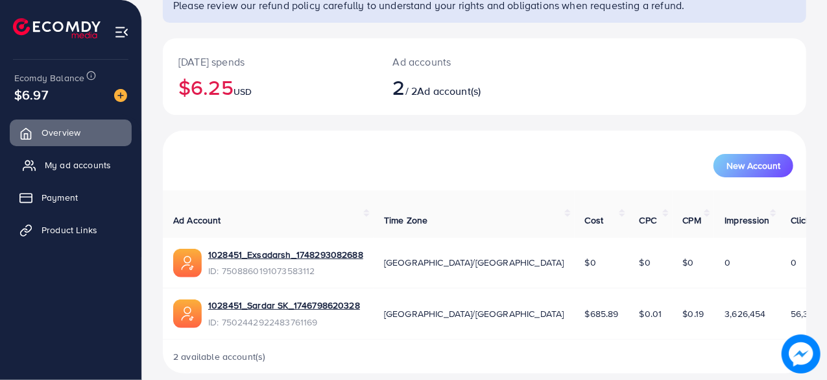  Describe the element at coordinates (71, 197) in the screenshot. I see `a: Payment` at that location.